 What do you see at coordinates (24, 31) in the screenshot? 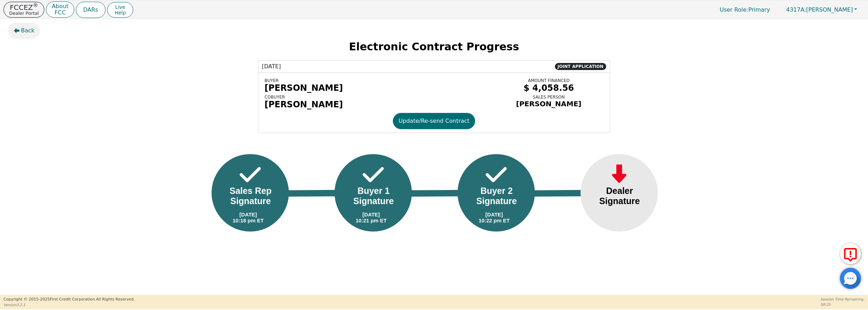
I see `button: Back` at bounding box center [24, 31].